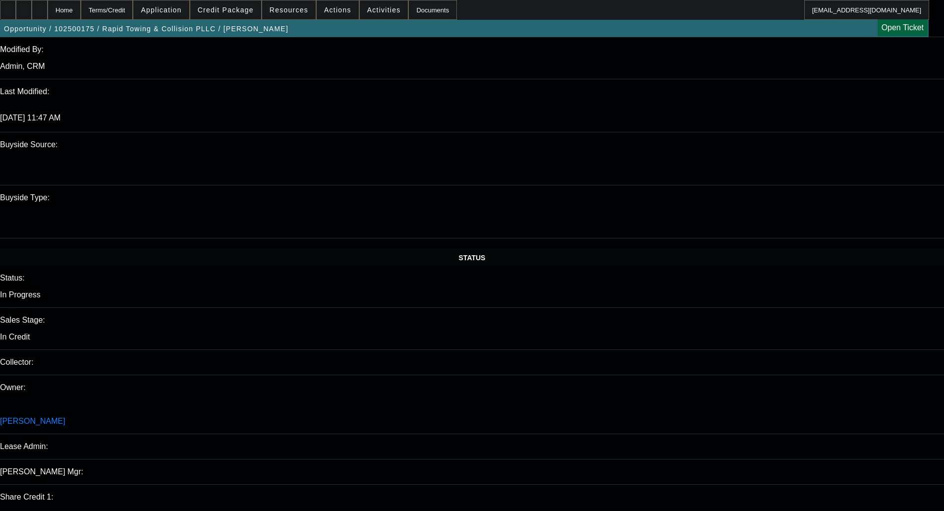  I want to click on span: Actions, so click(338, 10).